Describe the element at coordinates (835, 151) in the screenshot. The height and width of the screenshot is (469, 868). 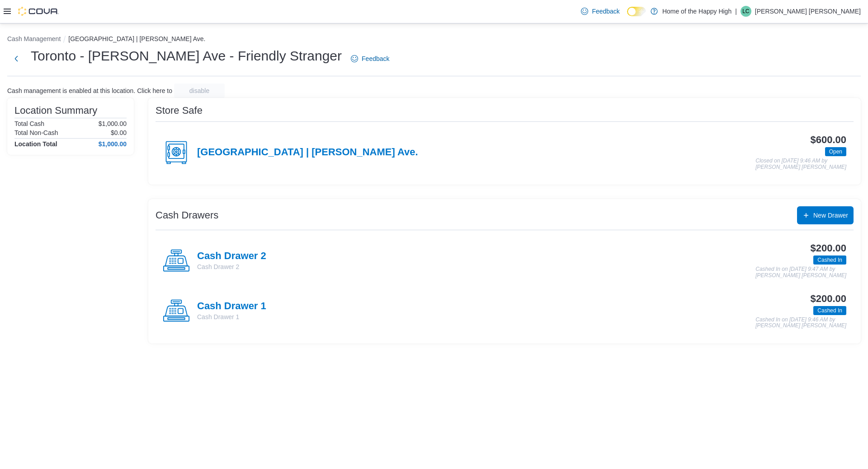
I see `span: Open` at that location.